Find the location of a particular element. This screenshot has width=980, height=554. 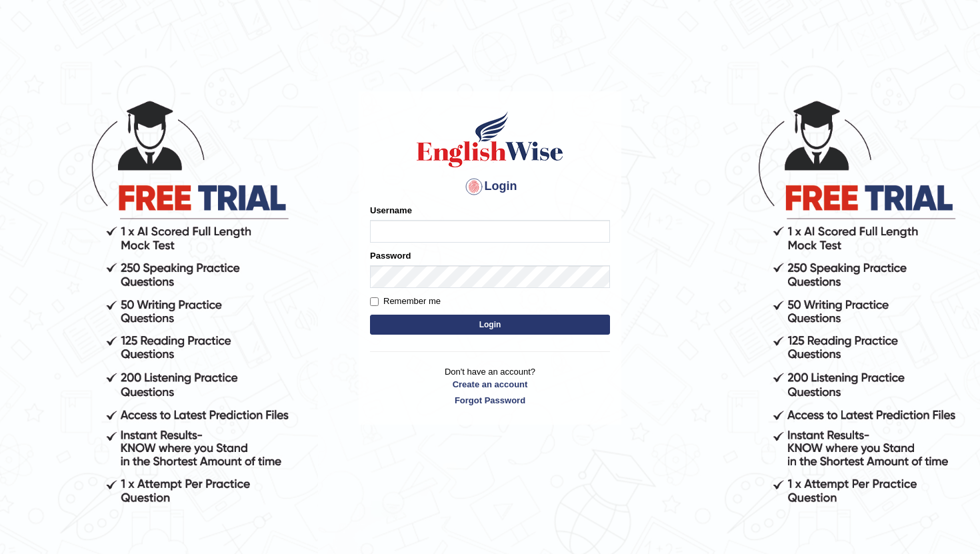

input: Remember me is located at coordinates (374, 302).